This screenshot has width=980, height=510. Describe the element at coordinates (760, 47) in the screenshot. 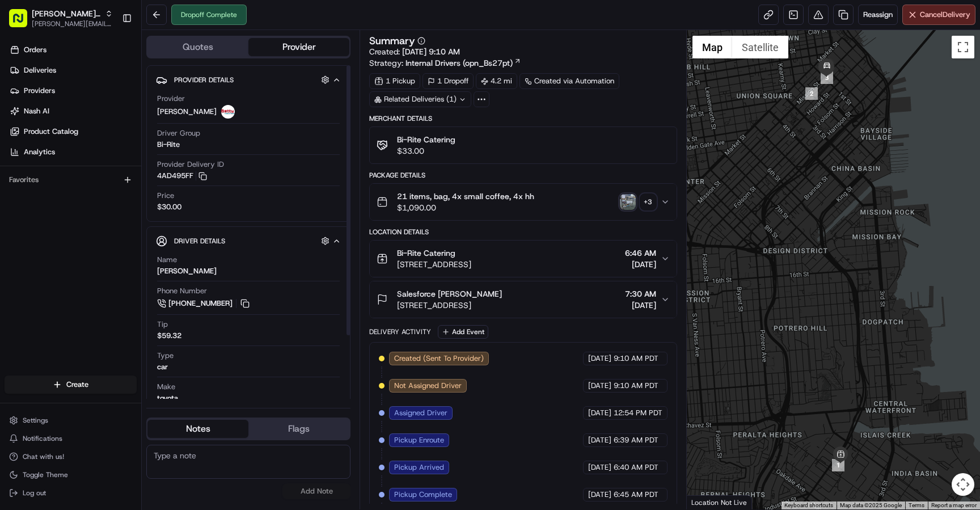

I see `button: Show satellite imagery` at that location.